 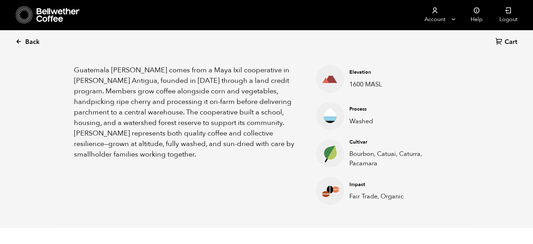 I want to click on p: Washed, so click(x=398, y=121).